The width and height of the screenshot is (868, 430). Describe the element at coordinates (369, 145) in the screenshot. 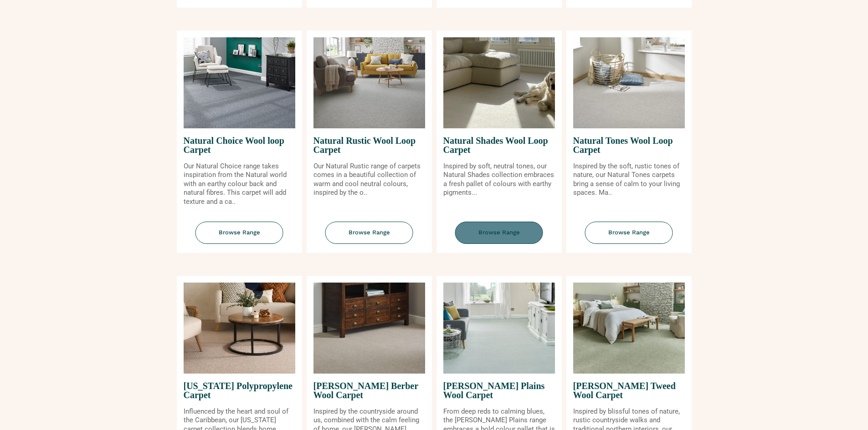

I see `span: Natural Rustic Wool Loop Carpet` at that location.